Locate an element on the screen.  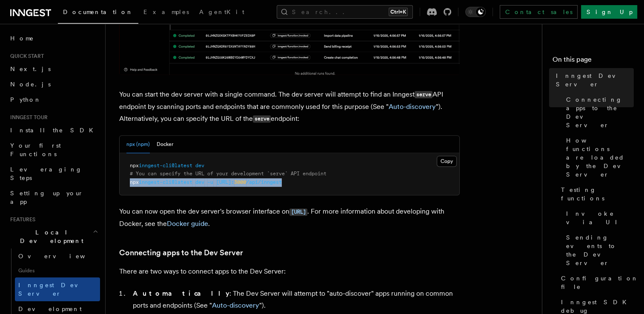
a: Node.js is located at coordinates (53, 84).